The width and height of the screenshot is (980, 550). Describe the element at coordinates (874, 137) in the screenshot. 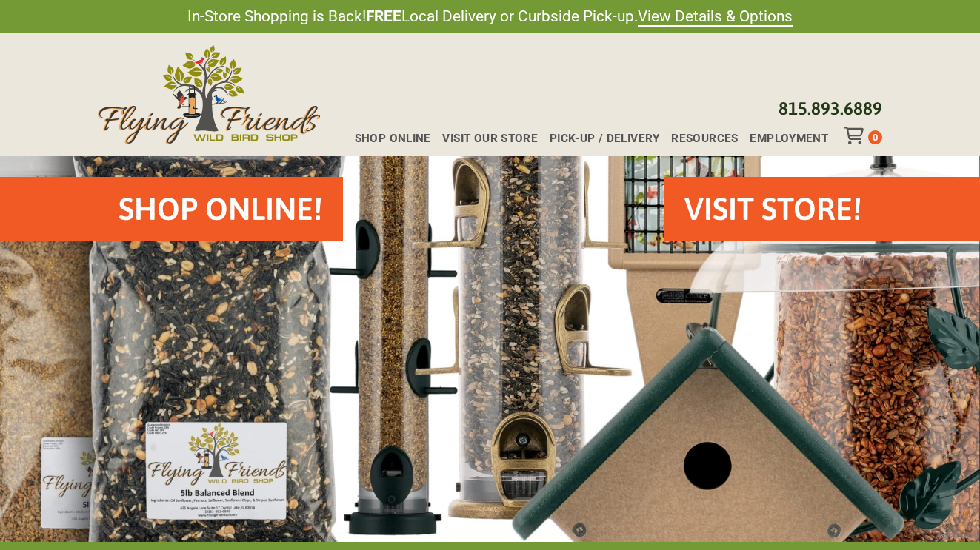

I see `span: 0` at that location.